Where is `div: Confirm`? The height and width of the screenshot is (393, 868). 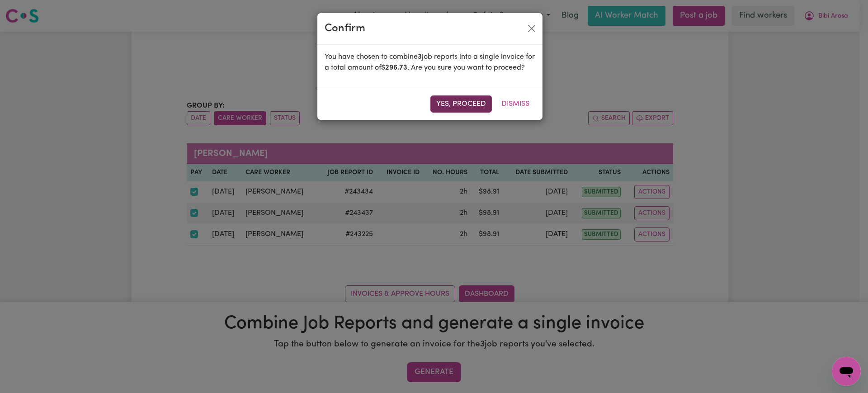 div: Confirm is located at coordinates (345, 29).